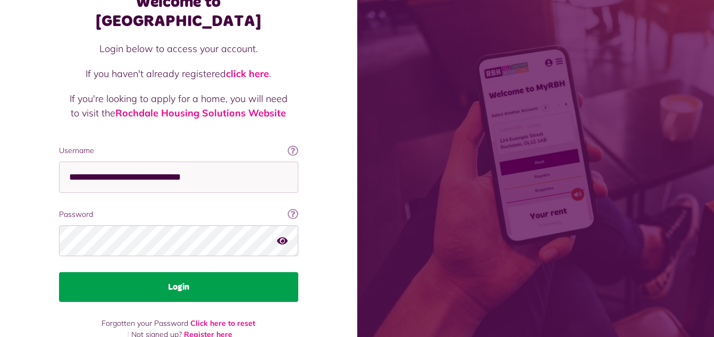  Describe the element at coordinates (179, 48) in the screenshot. I see `p: Login below to access your account.` at that location.